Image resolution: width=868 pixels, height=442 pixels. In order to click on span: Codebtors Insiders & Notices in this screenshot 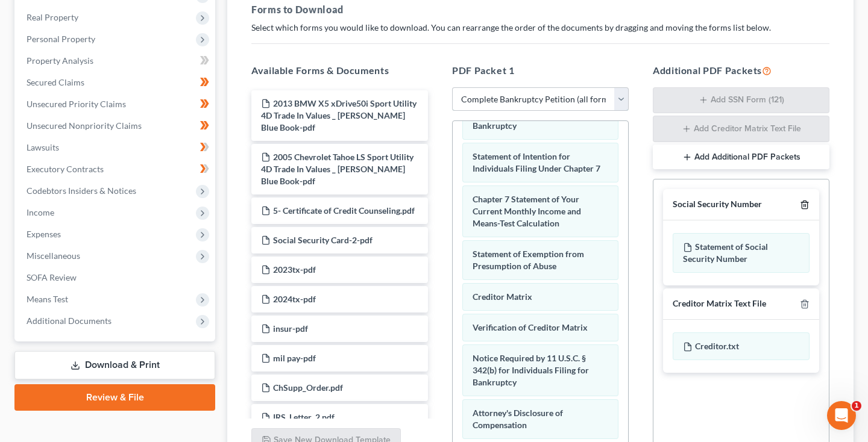, I will do `click(81, 190)`.